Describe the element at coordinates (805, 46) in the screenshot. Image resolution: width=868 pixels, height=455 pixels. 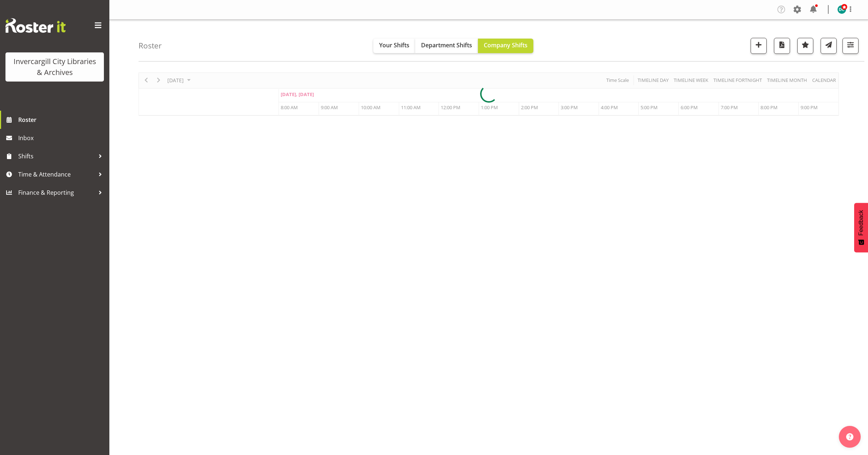
I see `button: Highlight an important date within the roster.` at that location.